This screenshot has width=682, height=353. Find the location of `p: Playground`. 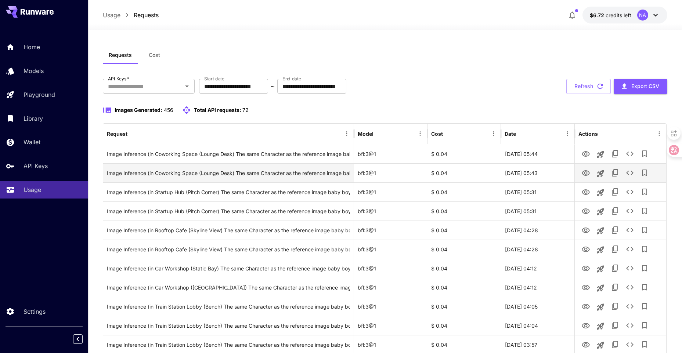

p: Playground is located at coordinates (39, 95).